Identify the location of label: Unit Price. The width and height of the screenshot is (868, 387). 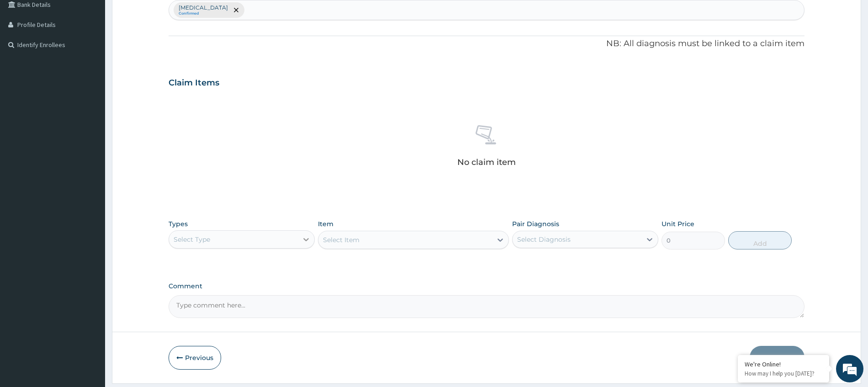
(678, 224).